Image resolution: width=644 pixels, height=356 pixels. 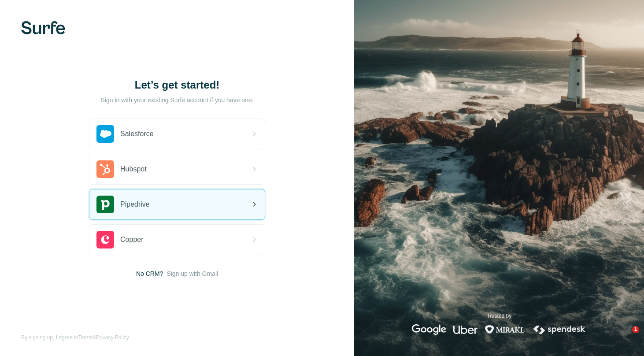 I want to click on button: Sign up with Gmail, so click(x=192, y=274).